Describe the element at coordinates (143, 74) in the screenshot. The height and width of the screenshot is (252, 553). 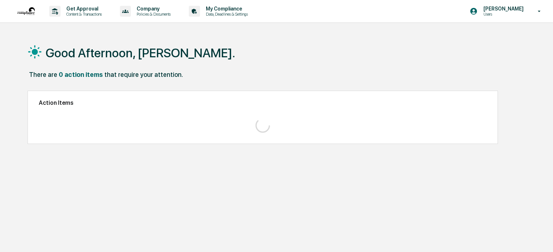
I see `div: that require your attention.` at that location.